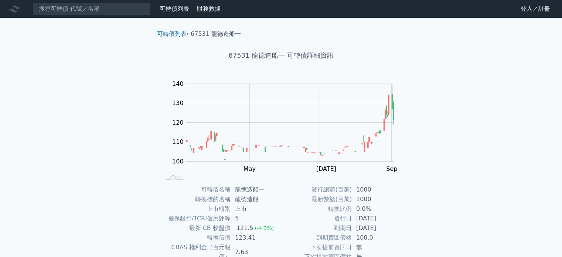 This screenshot has height=257, width=562. Describe the element at coordinates (316, 228) in the screenshot. I see `td: 到期日` at that location.